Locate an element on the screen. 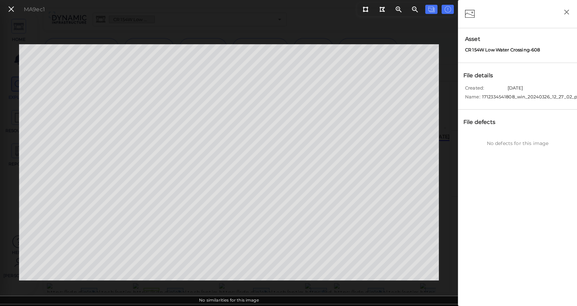 The image size is (577, 306). div: MA9ec1 is located at coordinates (34, 10).